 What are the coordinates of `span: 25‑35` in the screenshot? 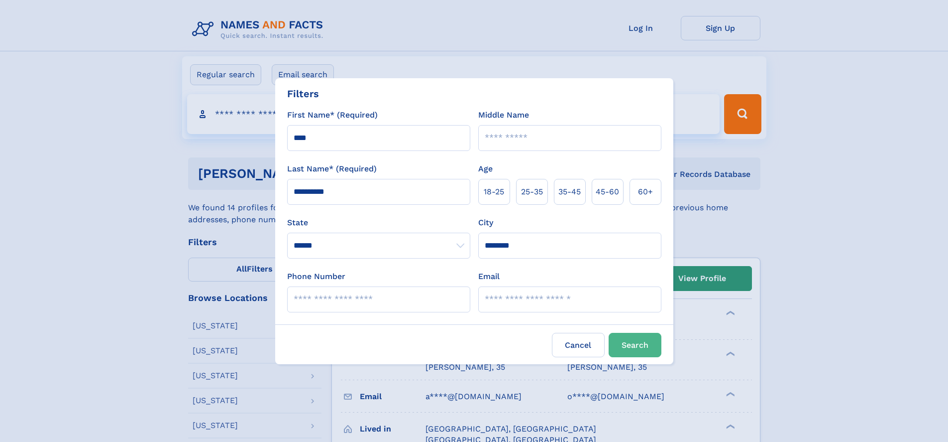 It's located at (532, 192).